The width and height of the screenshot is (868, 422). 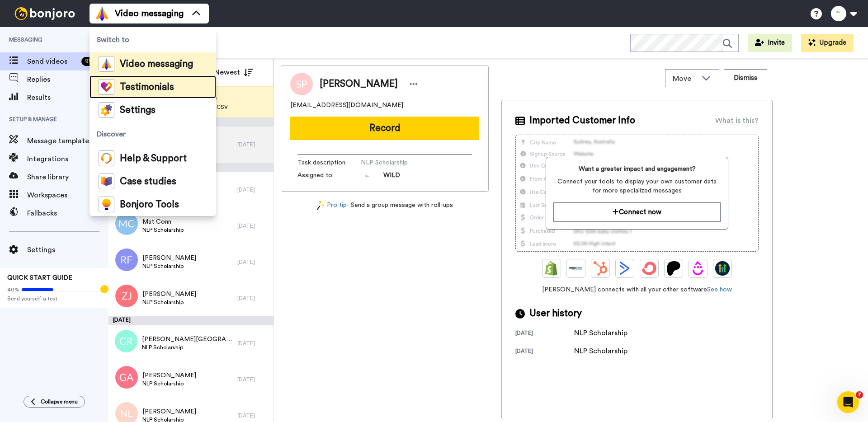 What do you see at coordinates (600, 268) in the screenshot?
I see `img: Hubspot` at bounding box center [600, 268].